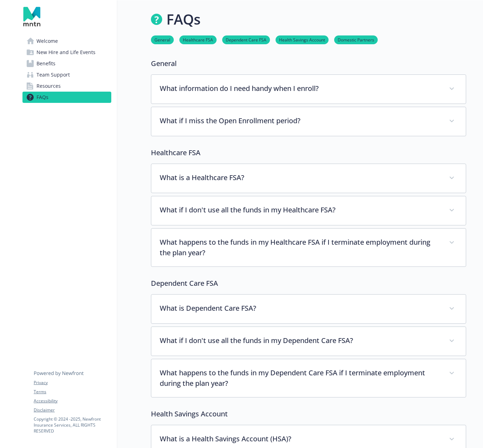 The image size is (483, 448). I want to click on p: What if I miss the Open Enrollment period?, so click(300, 121).